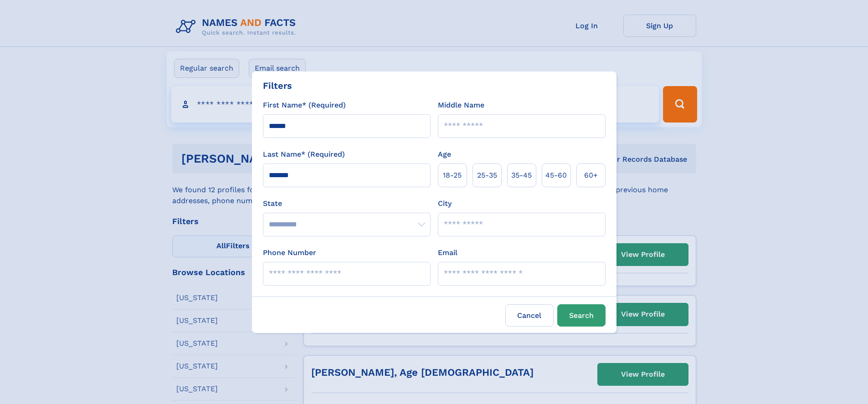 The image size is (868, 404). Describe the element at coordinates (289, 253) in the screenshot. I see `label: Phone Number` at that location.